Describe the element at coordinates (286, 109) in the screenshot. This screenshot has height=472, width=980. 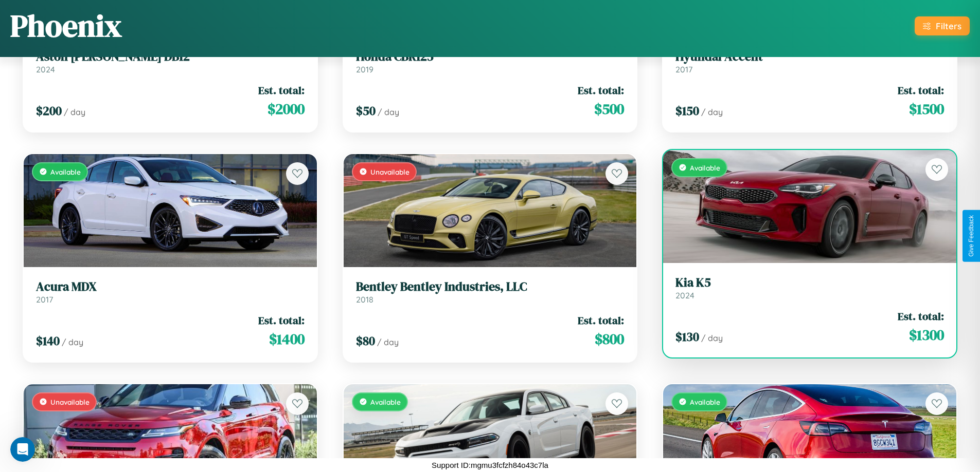
I see `span: $ 2000` at that location.